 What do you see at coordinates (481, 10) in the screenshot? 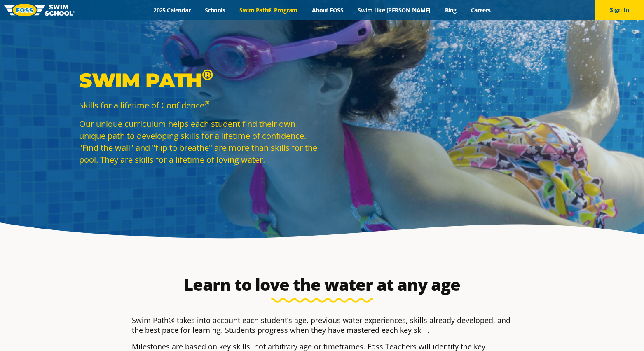
I see `a: Careers` at bounding box center [481, 10].